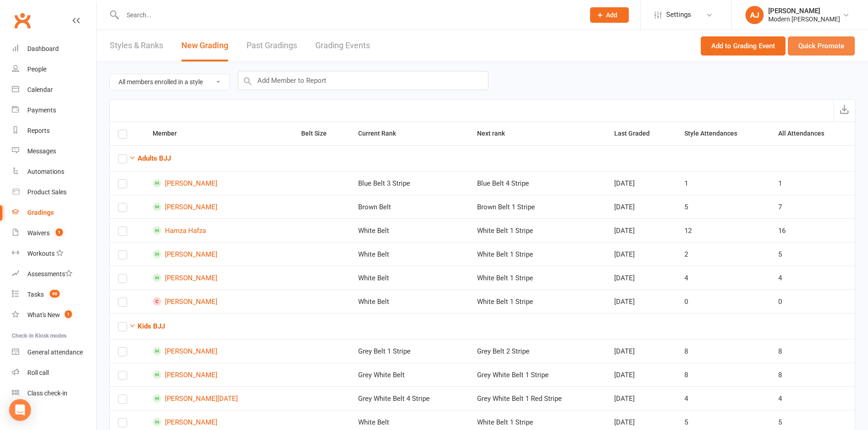 The width and height of the screenshot is (868, 430). I want to click on strong: Kids BJJ, so click(151, 327).